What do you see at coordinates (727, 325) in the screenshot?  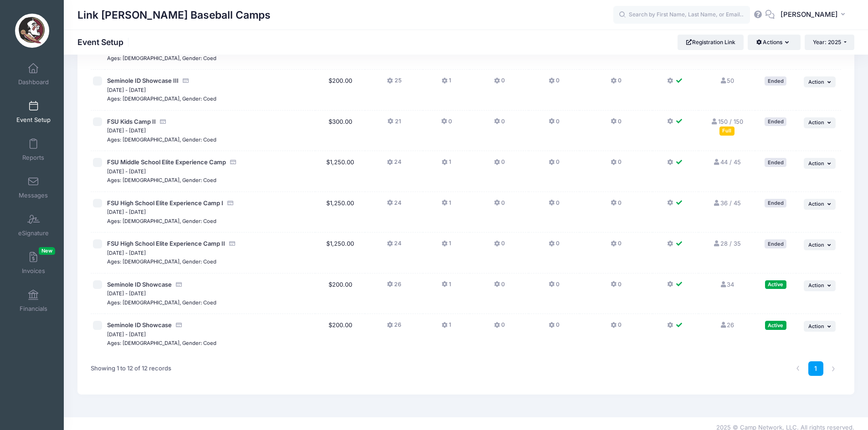 I see `a: 26` at bounding box center [727, 325].